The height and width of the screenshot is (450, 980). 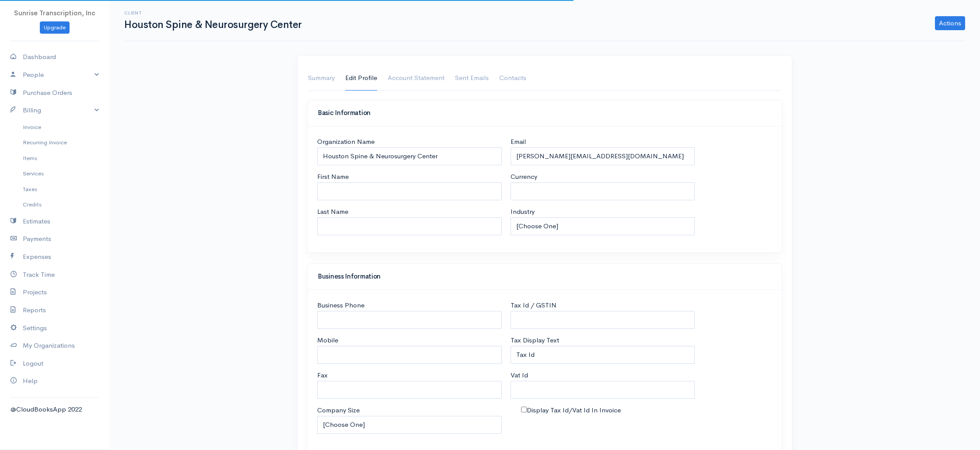 I want to click on input: What you want your tax field to be called as, so click(x=603, y=355).